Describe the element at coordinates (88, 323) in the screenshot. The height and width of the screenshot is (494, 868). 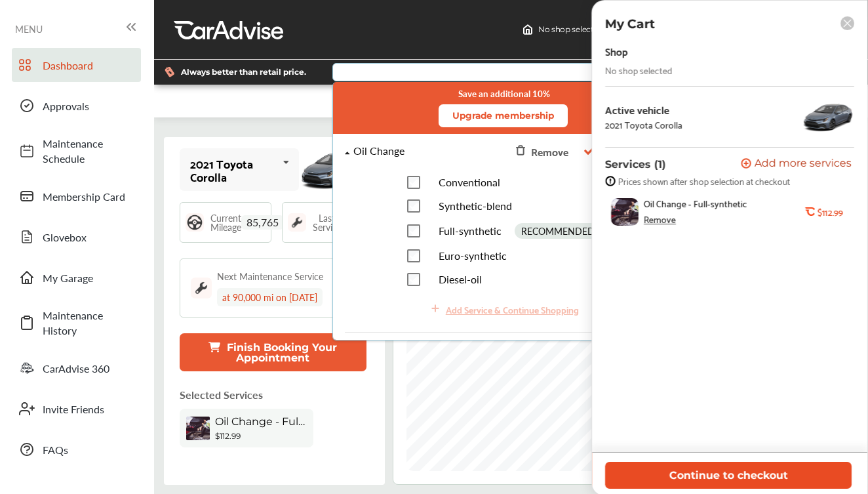
I see `span: Maintenance History` at that location.